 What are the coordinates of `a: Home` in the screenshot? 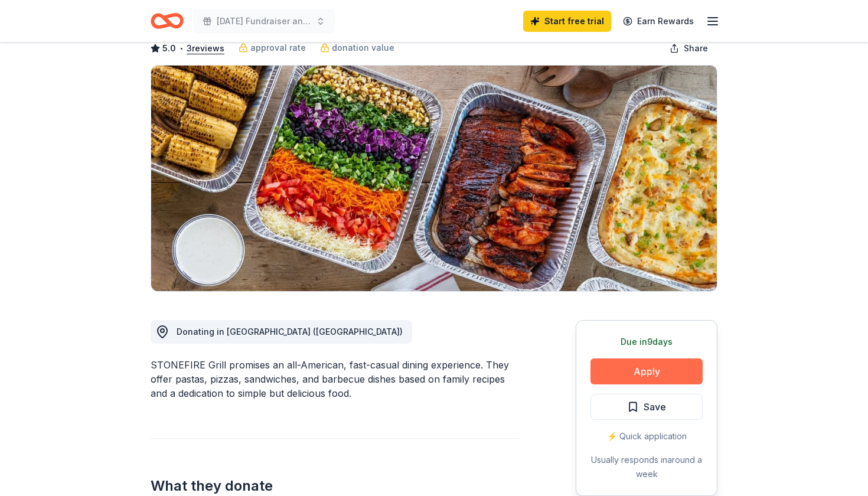 It's located at (167, 20).